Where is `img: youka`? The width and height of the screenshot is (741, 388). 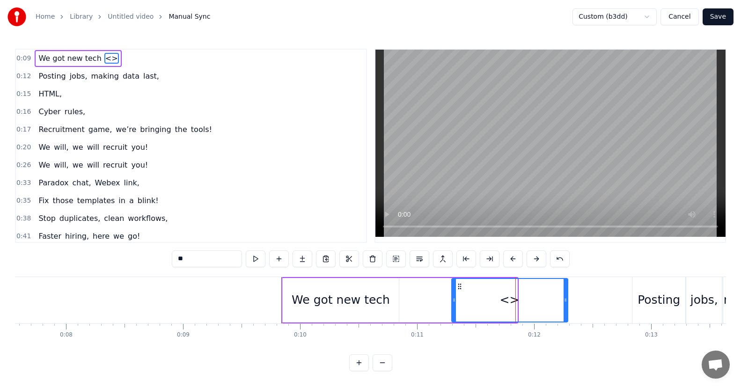 img: youka is located at coordinates (17, 17).